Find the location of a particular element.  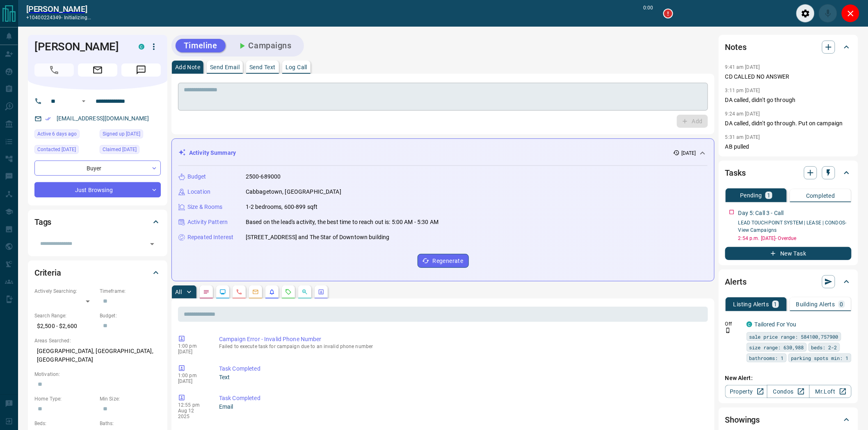

p: All is located at coordinates (179, 292).